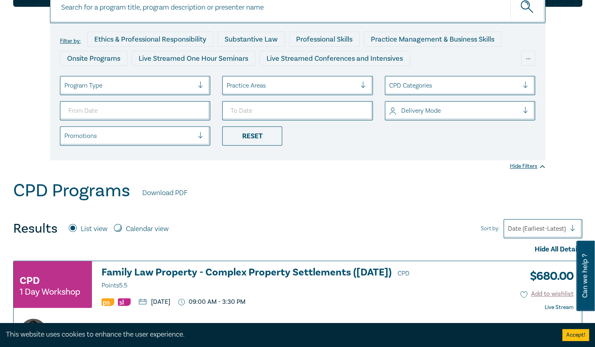 This screenshot has height=347, width=595. Describe the element at coordinates (50, 292) in the screenshot. I see `small: 1 Day Workshop` at that location.